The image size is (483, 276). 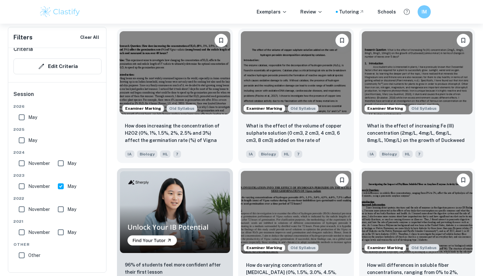 I want to click on img: Biology IA example thumbnail: How does increasing the concentration of, so click(x=175, y=73).